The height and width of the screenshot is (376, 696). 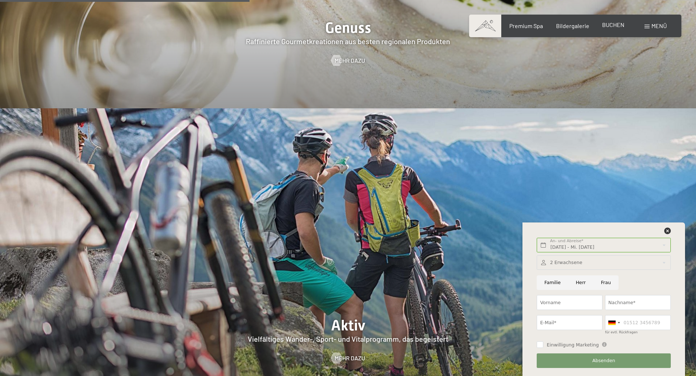 What do you see at coordinates (613, 323) in the screenshot?
I see `div: Germany (Deutschland): +49` at bounding box center [613, 323].